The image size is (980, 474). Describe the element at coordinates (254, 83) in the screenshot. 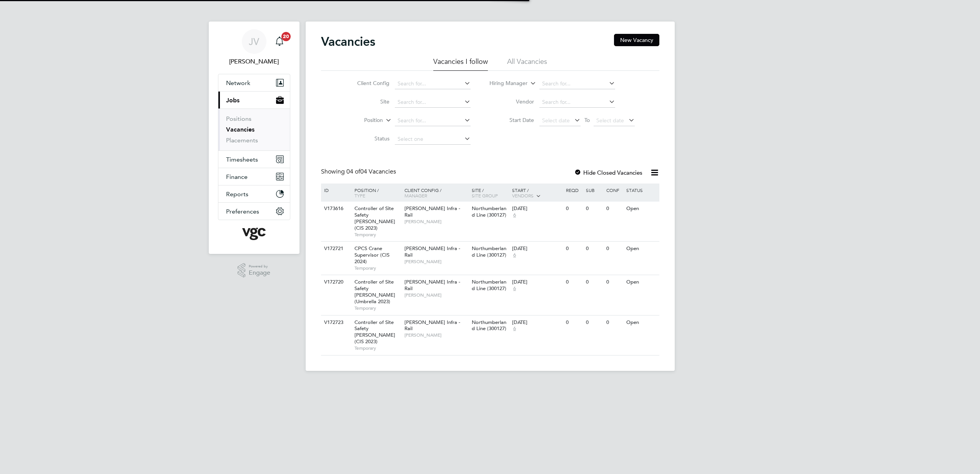

I see `button: Network` at that location.